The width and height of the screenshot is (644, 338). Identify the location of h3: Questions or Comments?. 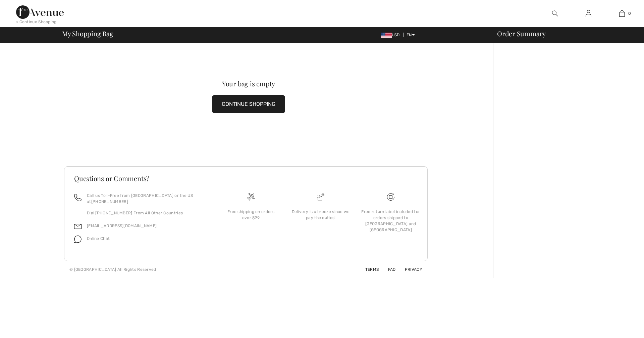
(246, 178).